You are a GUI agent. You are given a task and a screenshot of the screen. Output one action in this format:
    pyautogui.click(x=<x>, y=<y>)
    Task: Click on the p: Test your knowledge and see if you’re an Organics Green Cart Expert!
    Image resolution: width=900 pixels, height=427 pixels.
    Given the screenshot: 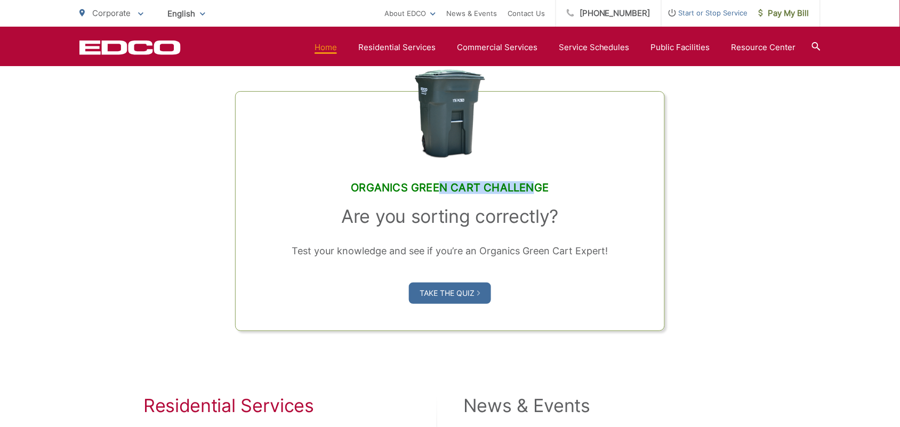 What is the action you would take?
    pyautogui.click(x=450, y=251)
    